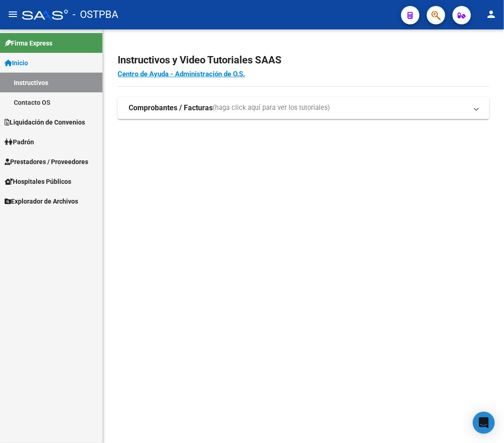 The image size is (504, 443). I want to click on span: Explorador de Archivos, so click(41, 201).